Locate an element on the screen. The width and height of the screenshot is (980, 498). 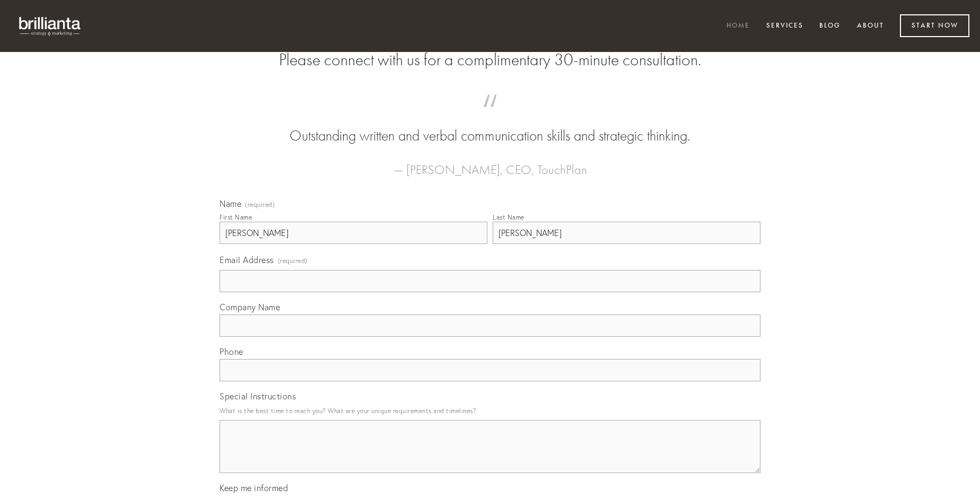
span: Keep me informed is located at coordinates (254, 488).